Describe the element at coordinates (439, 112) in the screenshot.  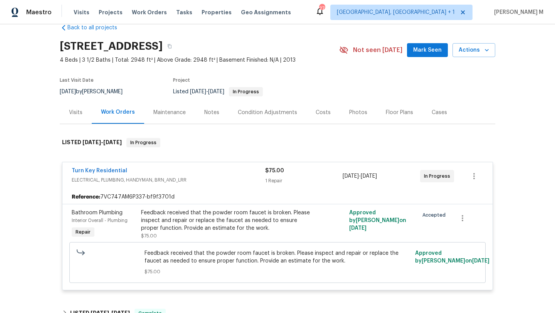
I see `div: Cases` at that location.